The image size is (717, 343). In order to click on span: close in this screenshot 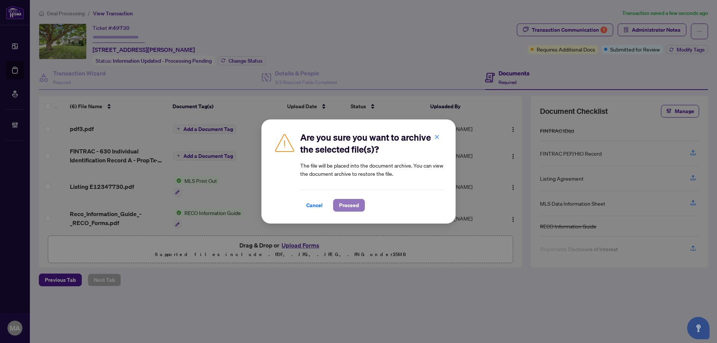, I will do `click(437, 137)`.